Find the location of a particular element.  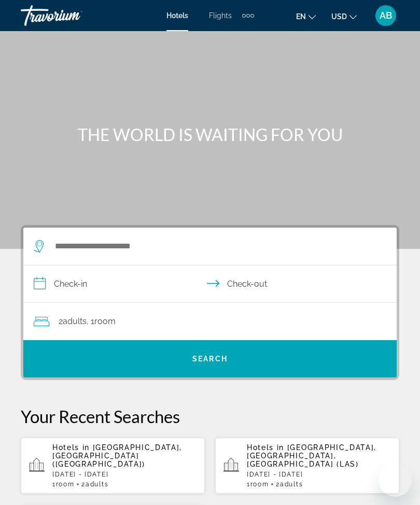

button: Change language is located at coordinates (306, 16).